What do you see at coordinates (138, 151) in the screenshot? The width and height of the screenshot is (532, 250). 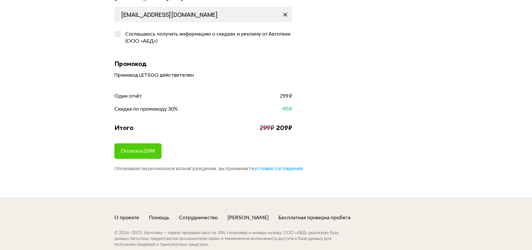 I see `span: Оплатить 209 ₽` at bounding box center [138, 151].